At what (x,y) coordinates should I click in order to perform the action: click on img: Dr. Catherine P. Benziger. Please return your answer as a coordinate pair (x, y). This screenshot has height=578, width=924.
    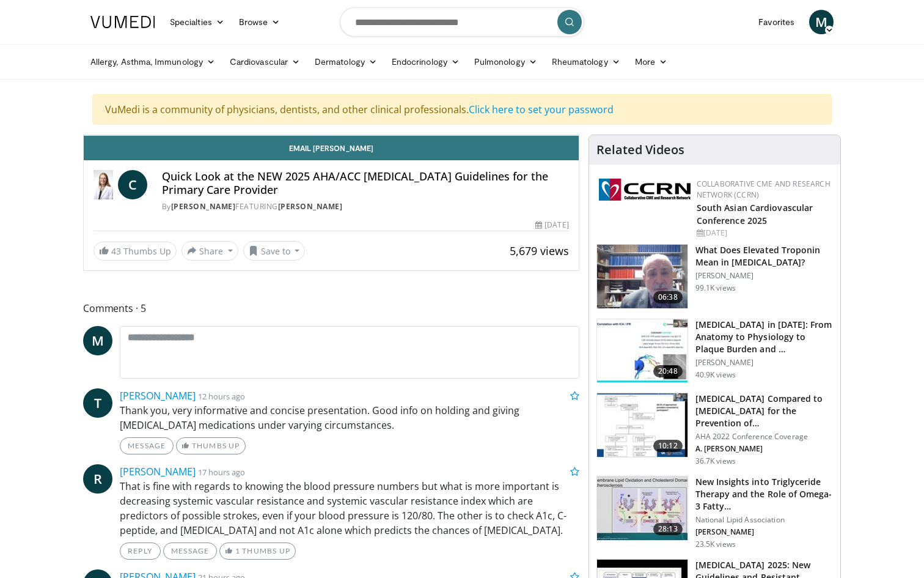
    Looking at the image, I should click on (103, 184).